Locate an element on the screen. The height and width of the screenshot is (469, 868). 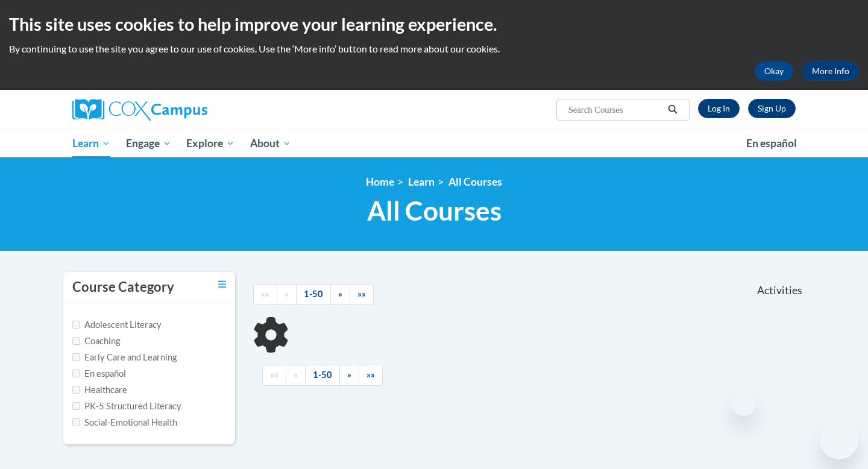
span: Learn is located at coordinates (91, 143).